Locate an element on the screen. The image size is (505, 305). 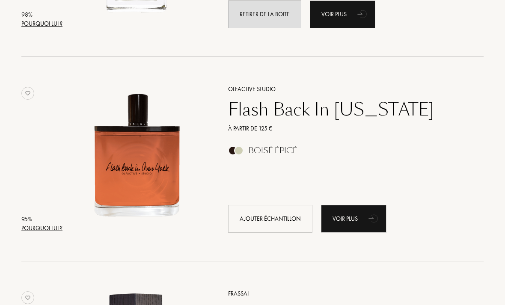
div: Retirer de la boite is located at coordinates (265, 14).